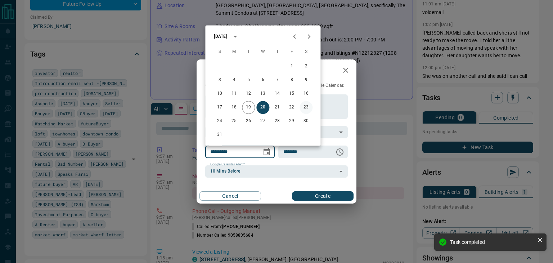 The height and width of the screenshot is (263, 553). I want to click on button: 7, so click(277, 80).